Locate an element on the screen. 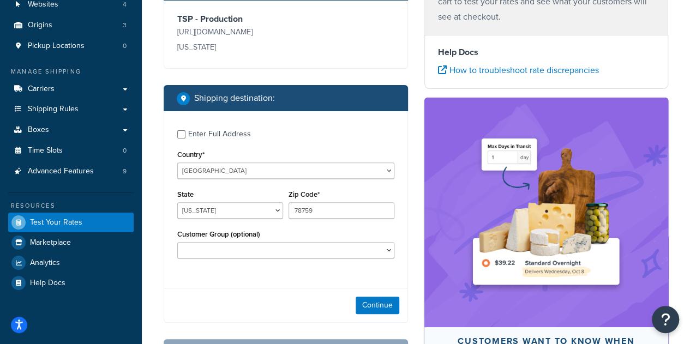  a: Advanced Features9 is located at coordinates (71, 171).